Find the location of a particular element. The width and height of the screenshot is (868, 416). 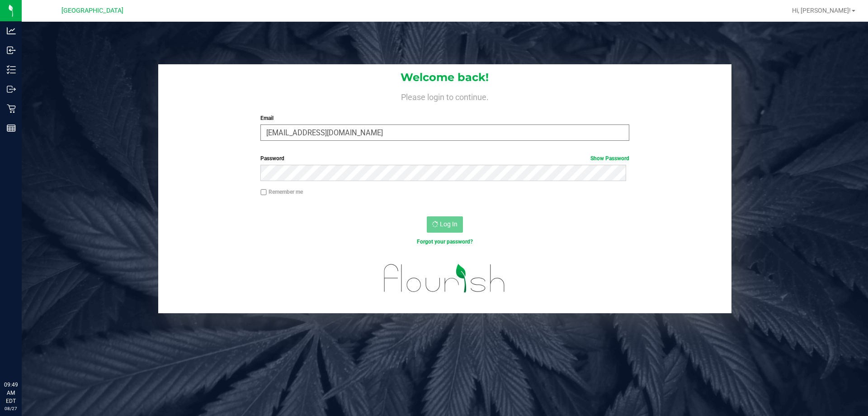

button: Log In is located at coordinates (445, 225).